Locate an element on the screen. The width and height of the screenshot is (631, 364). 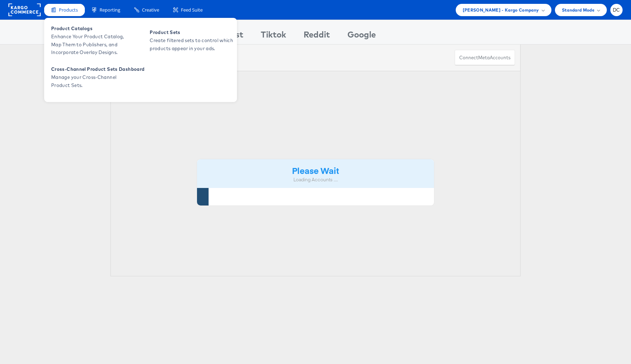
div: Loading Accounts .... is located at coordinates (316, 179).